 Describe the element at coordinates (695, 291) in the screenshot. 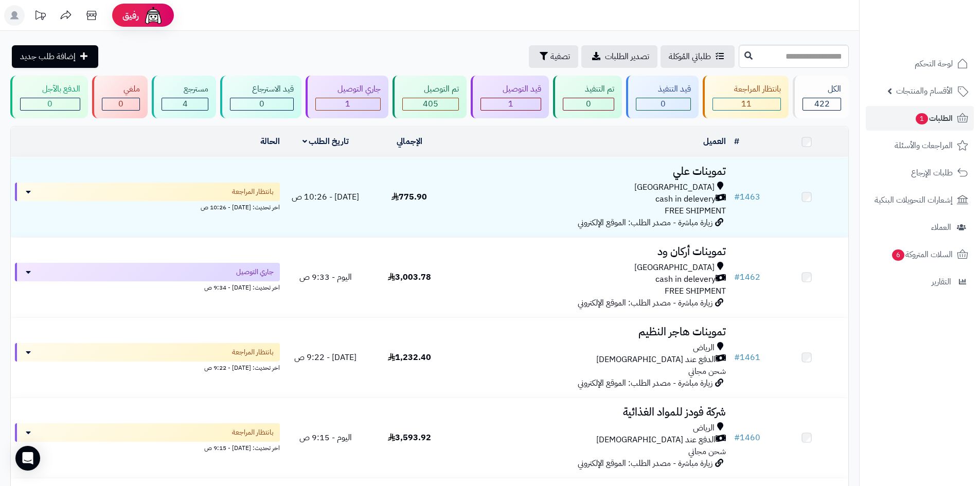

I see `span: FREE SHIPMENT` at that location.